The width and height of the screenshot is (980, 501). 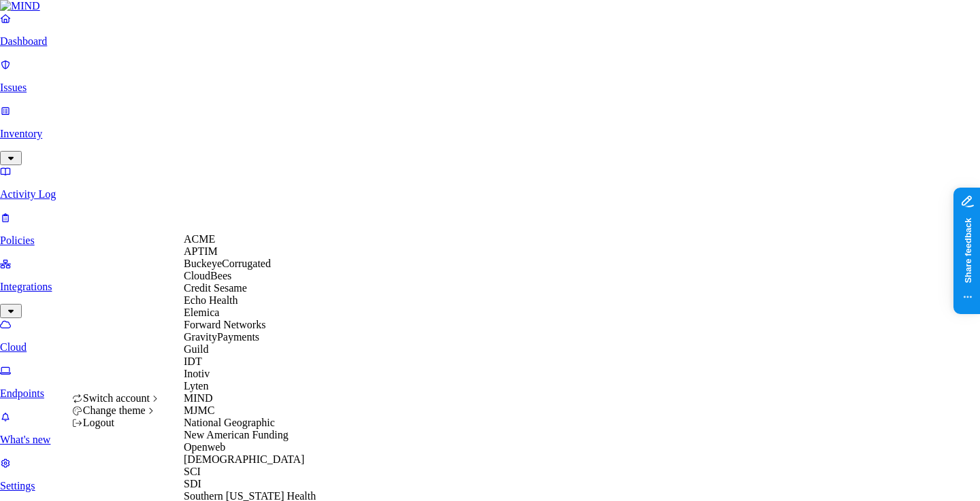 I want to click on span: SCI, so click(x=192, y=471).